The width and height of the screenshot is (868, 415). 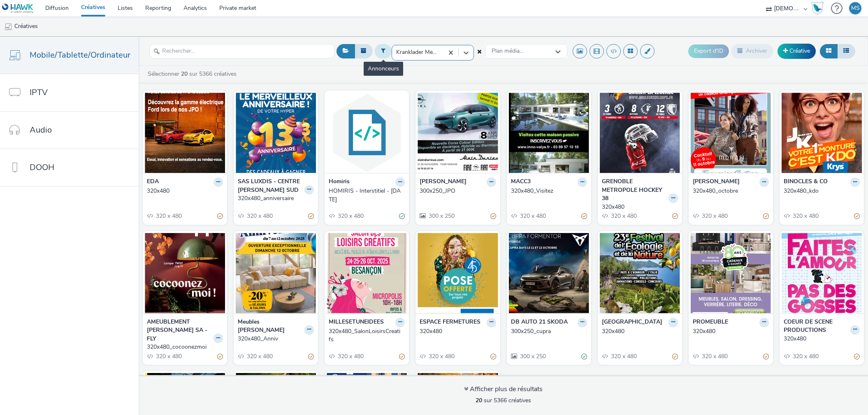 What do you see at coordinates (708, 51) in the screenshot?
I see `button: Export d'ID` at bounding box center [708, 51].